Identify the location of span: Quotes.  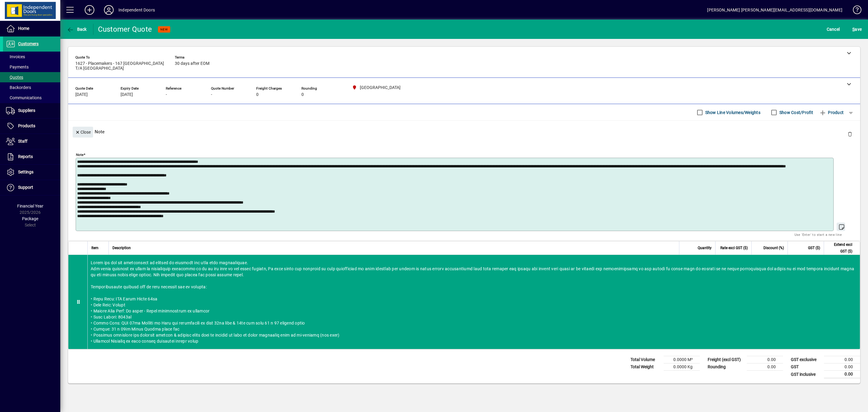
(14, 77).